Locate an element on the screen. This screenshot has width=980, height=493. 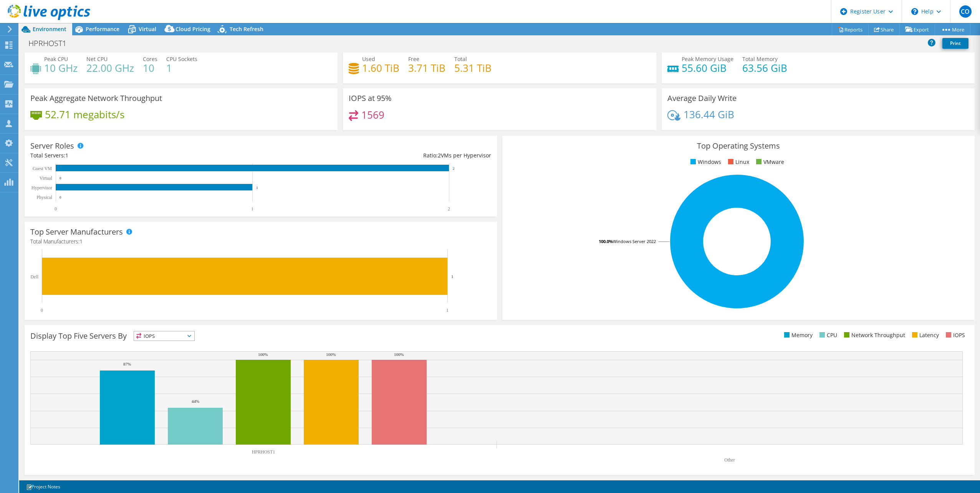
span: Used is located at coordinates (368, 58).